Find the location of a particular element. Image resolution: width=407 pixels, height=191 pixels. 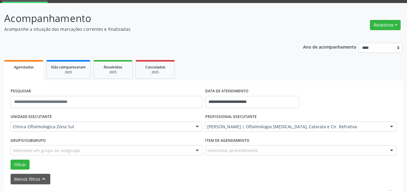

span: Cancelados is located at coordinates (155, 67).